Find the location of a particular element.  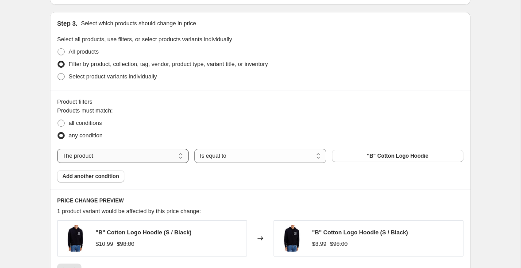

span: All products is located at coordinates (84, 51).